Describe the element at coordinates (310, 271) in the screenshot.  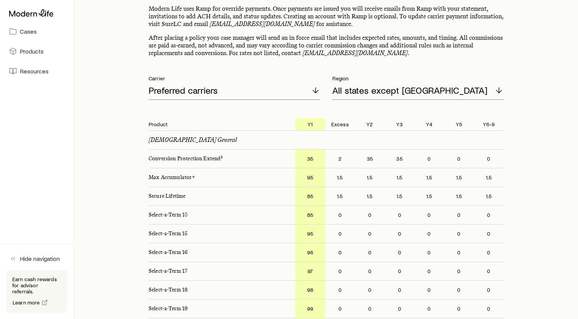
I see `p: 97` at that location.